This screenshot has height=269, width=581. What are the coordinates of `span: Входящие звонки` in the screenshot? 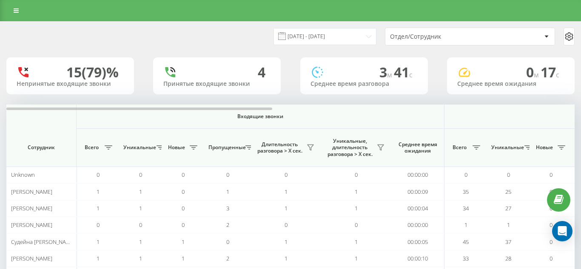 It's located at (260, 117).